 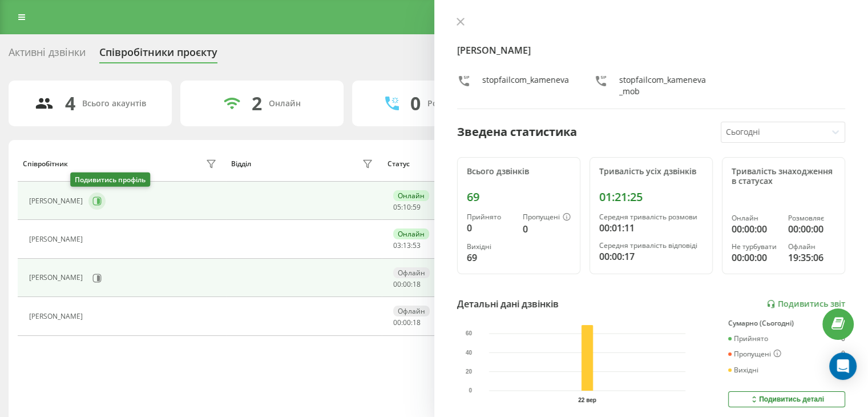 What do you see at coordinates (407, 245) in the screenshot?
I see `span: 13` at bounding box center [407, 245].